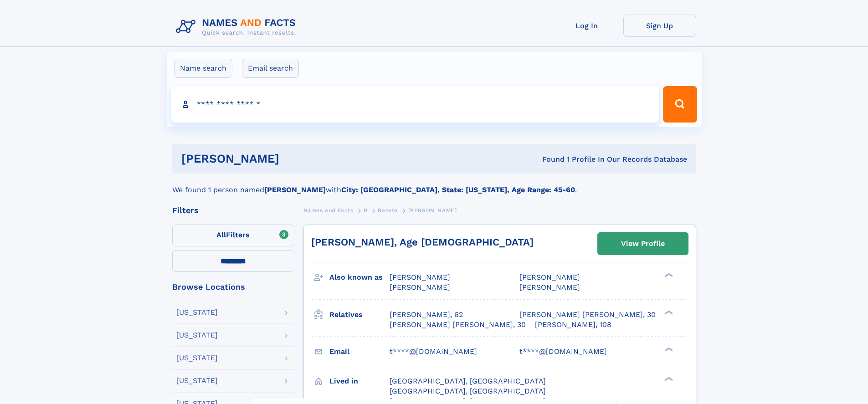  Describe the element at coordinates (360, 315) in the screenshot. I see `h3: Relatives` at that location.